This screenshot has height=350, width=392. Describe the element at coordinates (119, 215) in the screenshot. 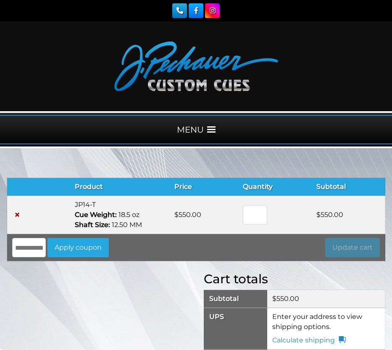

I see `p: 18.5 oz` at that location.